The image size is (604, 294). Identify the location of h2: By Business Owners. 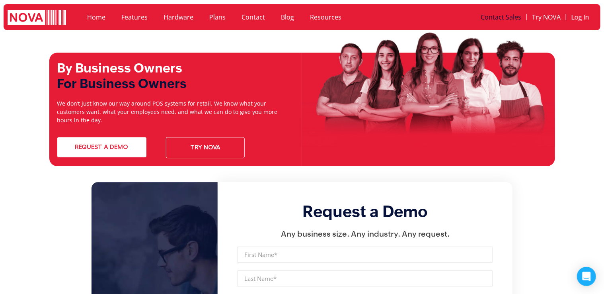
(176, 76).